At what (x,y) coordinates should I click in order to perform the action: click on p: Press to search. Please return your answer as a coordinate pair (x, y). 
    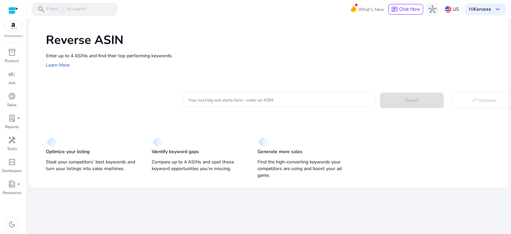
    Looking at the image, I should click on (66, 9).